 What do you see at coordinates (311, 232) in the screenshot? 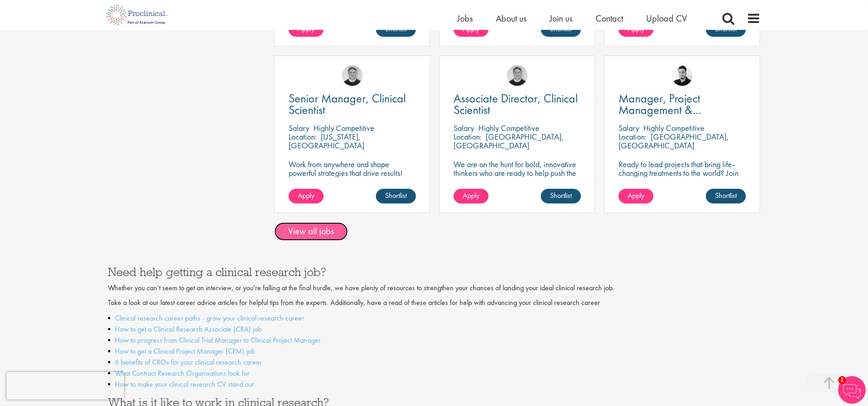
I see `a: View all jobs` at bounding box center [311, 232].